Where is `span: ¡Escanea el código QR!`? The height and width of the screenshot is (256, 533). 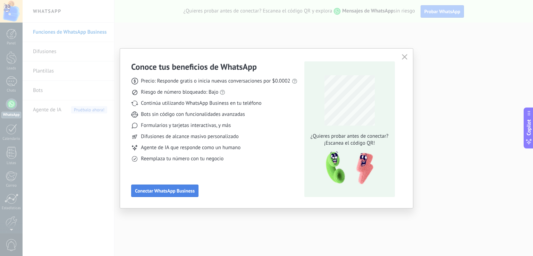
span: ¡Escanea el código QR! is located at coordinates (350, 143).